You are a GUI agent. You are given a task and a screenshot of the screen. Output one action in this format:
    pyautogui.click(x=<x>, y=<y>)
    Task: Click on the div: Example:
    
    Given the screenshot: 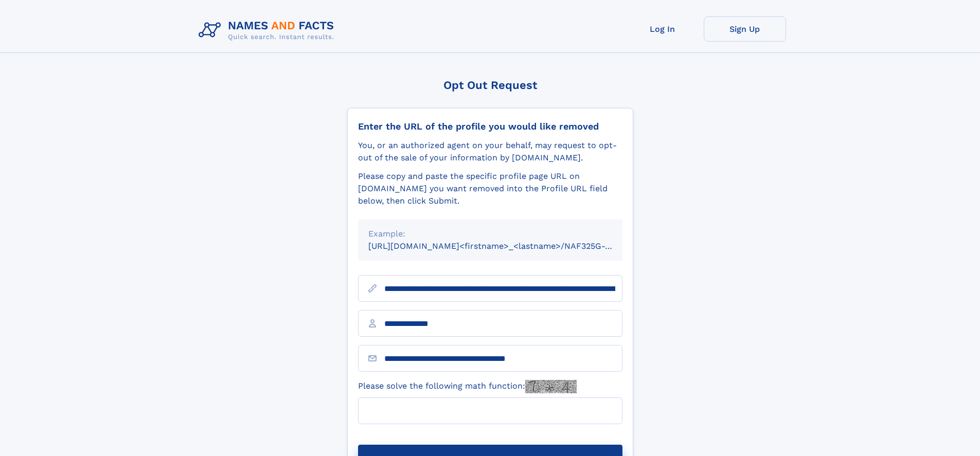 What is the action you would take?
    pyautogui.click(x=490, y=234)
    